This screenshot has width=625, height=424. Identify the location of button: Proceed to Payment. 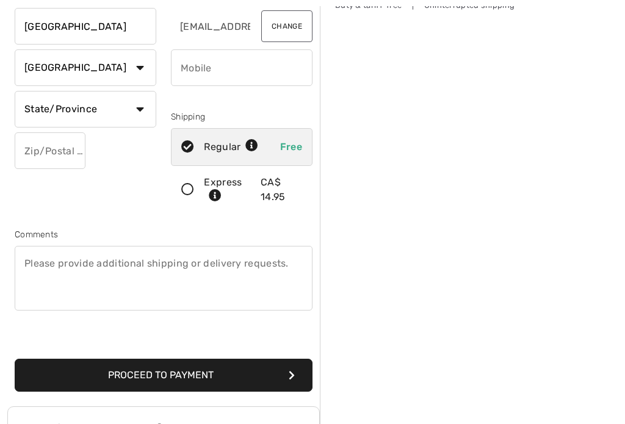
(164, 375).